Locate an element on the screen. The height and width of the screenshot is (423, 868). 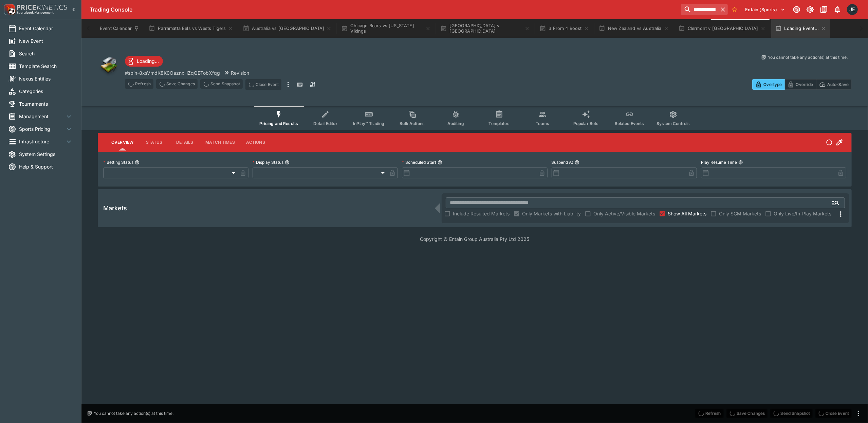
p: Loading... is located at coordinates (148, 61).